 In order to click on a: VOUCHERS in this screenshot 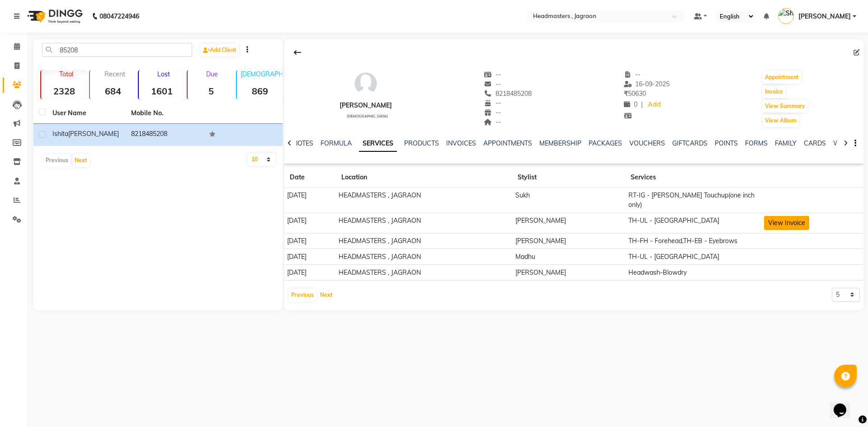, I will do `click(647, 143)`.